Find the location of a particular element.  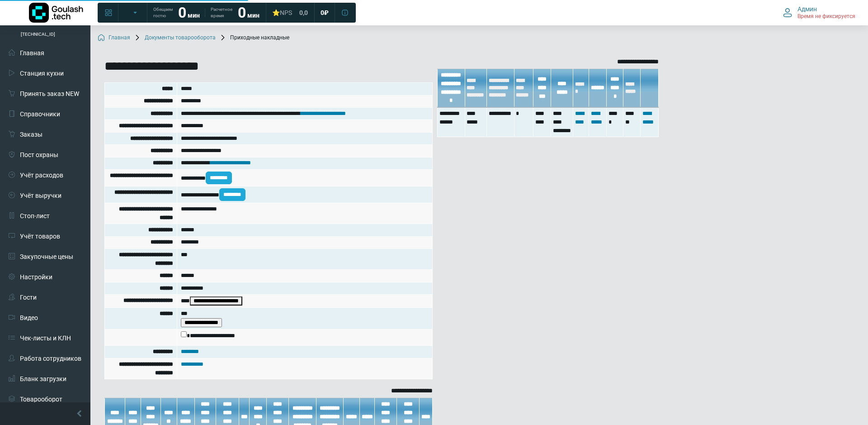

a: Логотип компании Goulash.tech is located at coordinates (56, 13).